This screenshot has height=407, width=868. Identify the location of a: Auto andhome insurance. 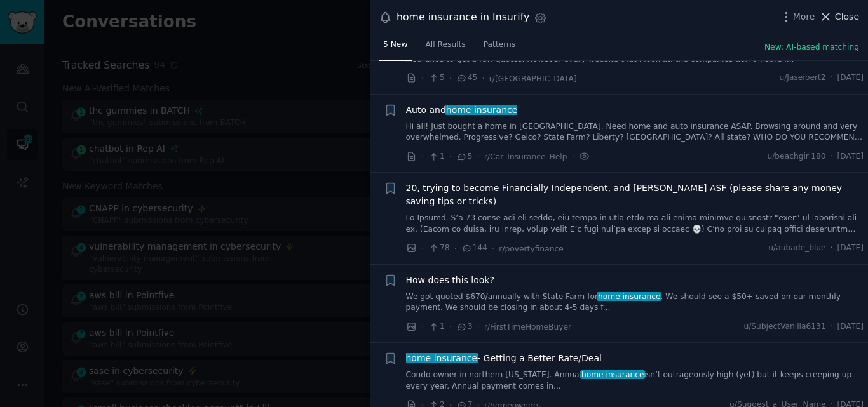
(462, 110).